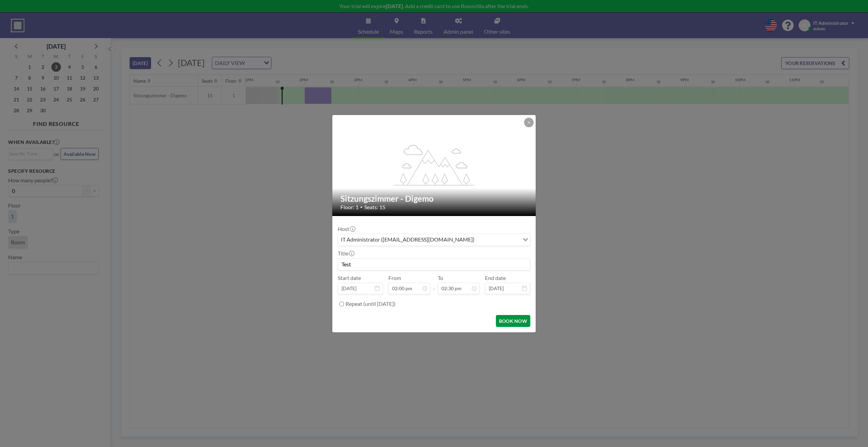  I want to click on label: End date, so click(495, 278).